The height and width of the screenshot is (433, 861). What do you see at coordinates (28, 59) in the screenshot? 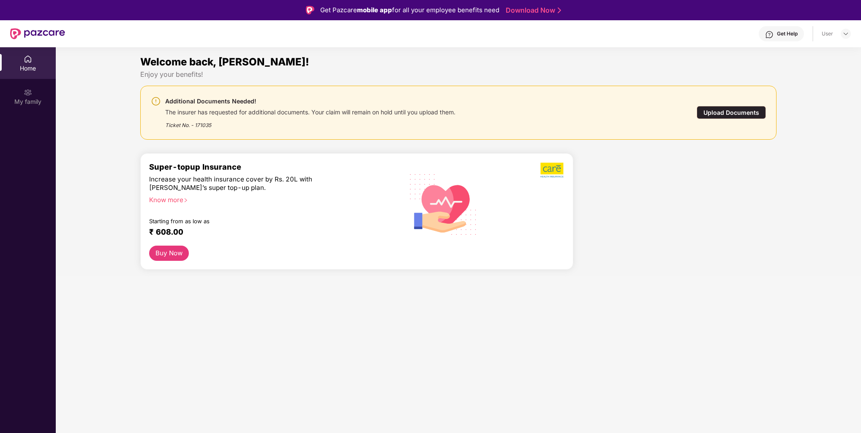
I see `img: svg+xml;base64,PHN2ZyBpZD0iSG9tZSIgeG1sbnM9Imh0dHA6Ly93d3cudzMub3JnLzIwMDAvc3ZnIiB3aWR0aD0iMjAiIG...` at bounding box center [28, 59].